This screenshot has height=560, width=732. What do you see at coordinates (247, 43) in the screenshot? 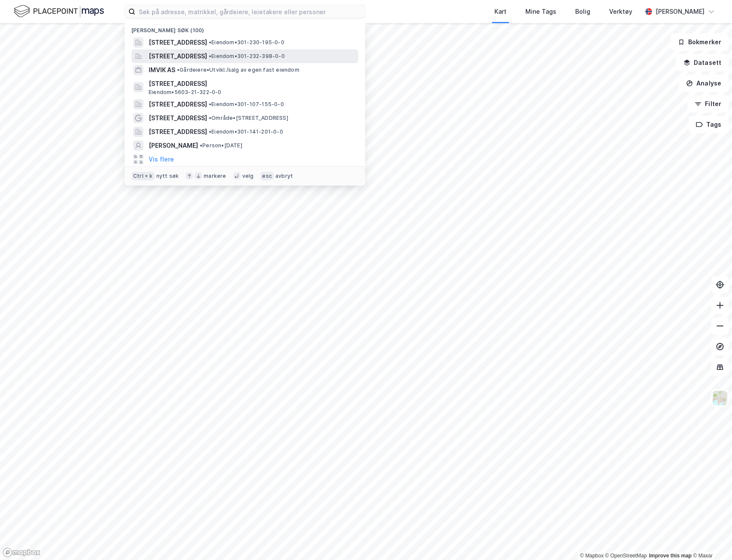
I see `span: Eiendom • 301-230-195-0-0` at bounding box center [247, 43].